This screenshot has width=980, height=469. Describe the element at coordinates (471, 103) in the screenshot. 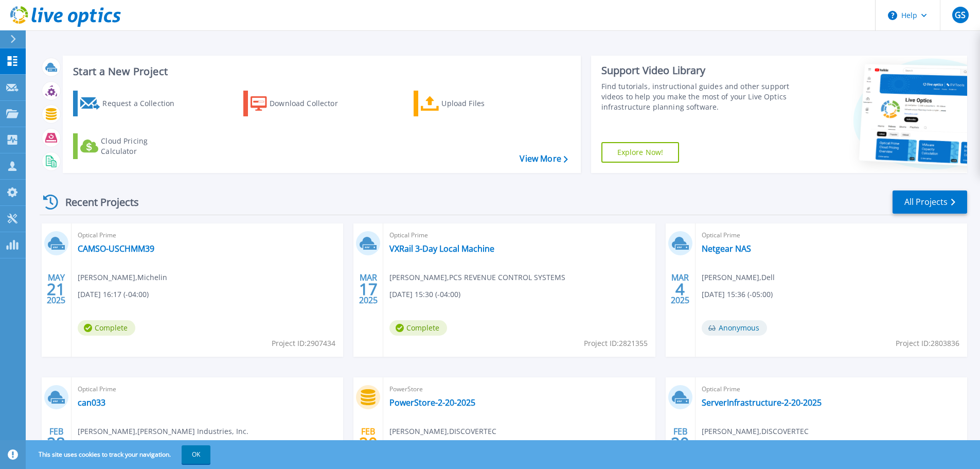

I see `a: Upload Files` at that location.